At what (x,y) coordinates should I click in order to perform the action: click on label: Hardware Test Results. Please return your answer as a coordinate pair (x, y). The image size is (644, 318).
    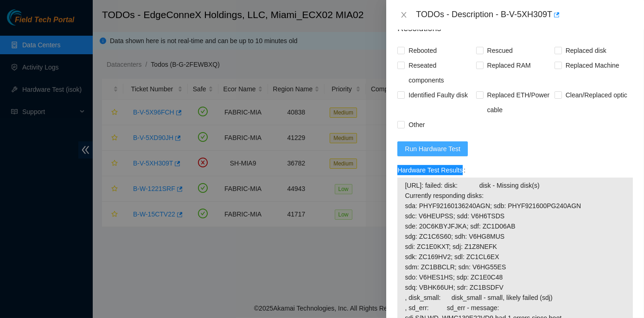
    Looking at the image, I should click on (433, 170).